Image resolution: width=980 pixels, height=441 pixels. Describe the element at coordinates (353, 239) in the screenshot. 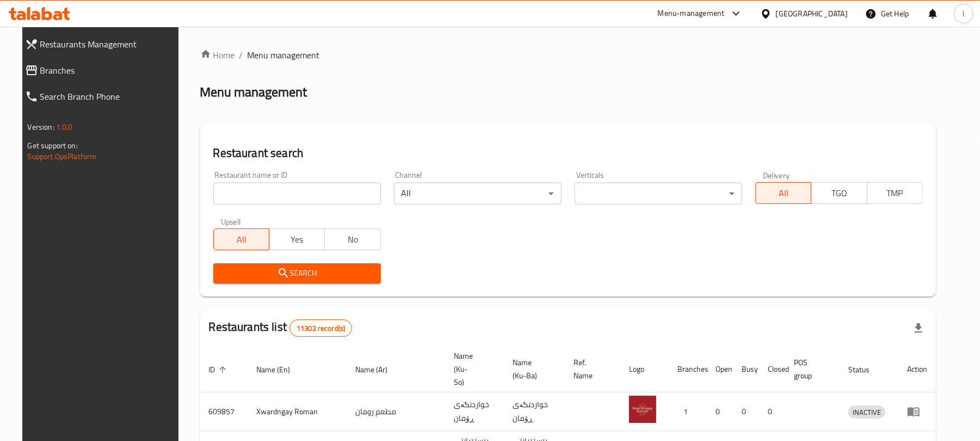

I see `span: No` at that location.